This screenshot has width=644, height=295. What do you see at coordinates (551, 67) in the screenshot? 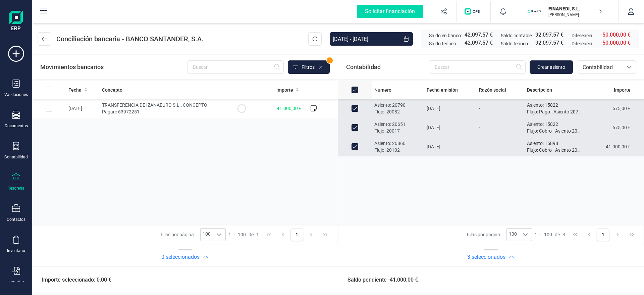
I see `button: Crear asiento` at bounding box center [551, 67].